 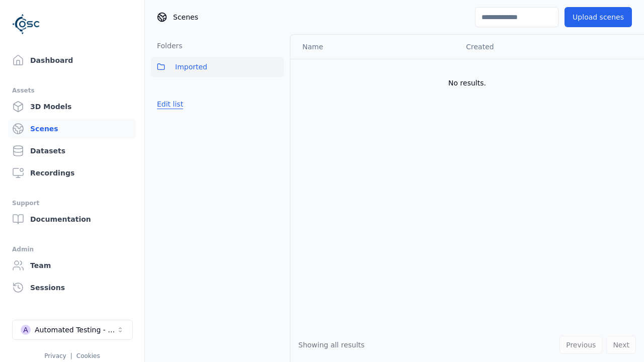 What do you see at coordinates (599, 17) in the screenshot?
I see `button: Upload scenes` at bounding box center [599, 17].